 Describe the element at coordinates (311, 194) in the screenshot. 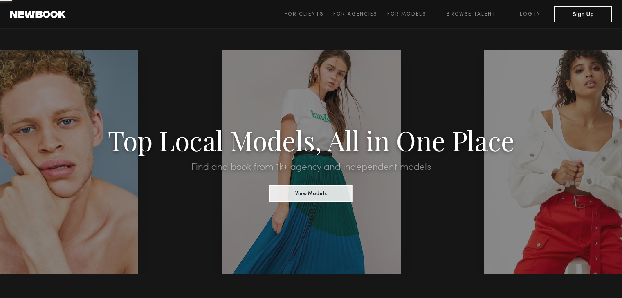

I see `button: View Models` at that location.